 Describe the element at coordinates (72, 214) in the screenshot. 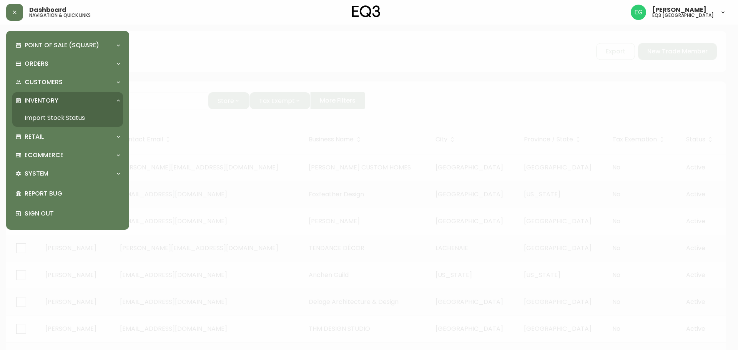

I see `p: Sign Out` at that location.